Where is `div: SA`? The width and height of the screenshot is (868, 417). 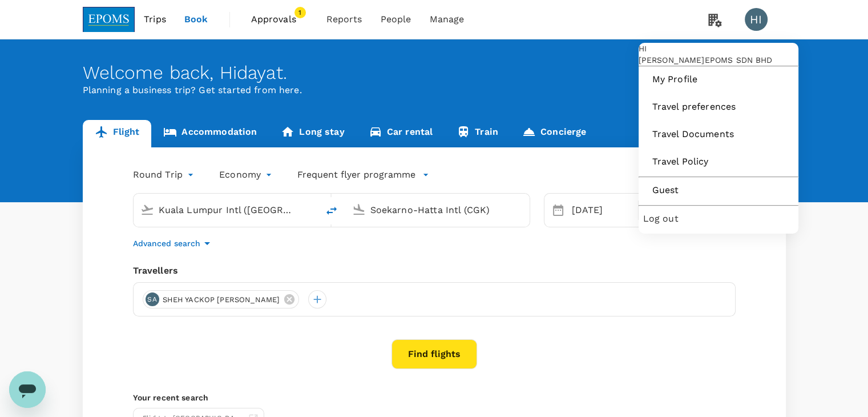
div: SA is located at coordinates (152, 299).